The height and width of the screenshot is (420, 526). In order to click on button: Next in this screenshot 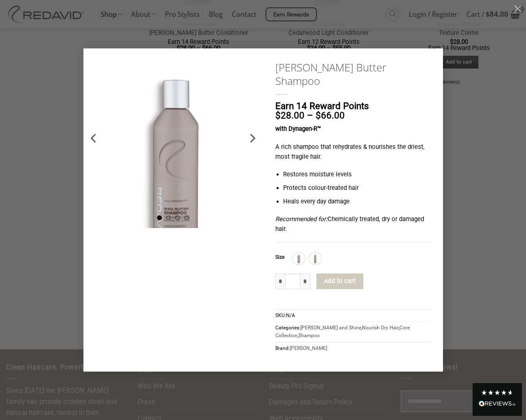, I will do `click(252, 138)`.